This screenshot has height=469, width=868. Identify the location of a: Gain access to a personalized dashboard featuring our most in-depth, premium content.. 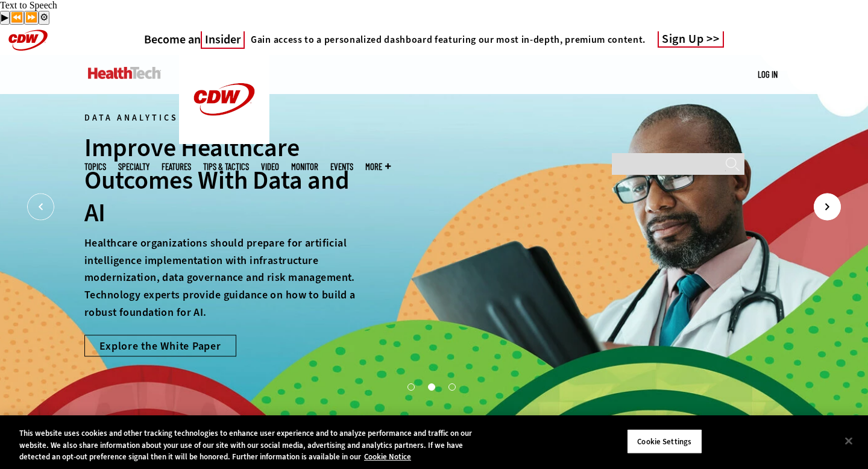
(444, 40).